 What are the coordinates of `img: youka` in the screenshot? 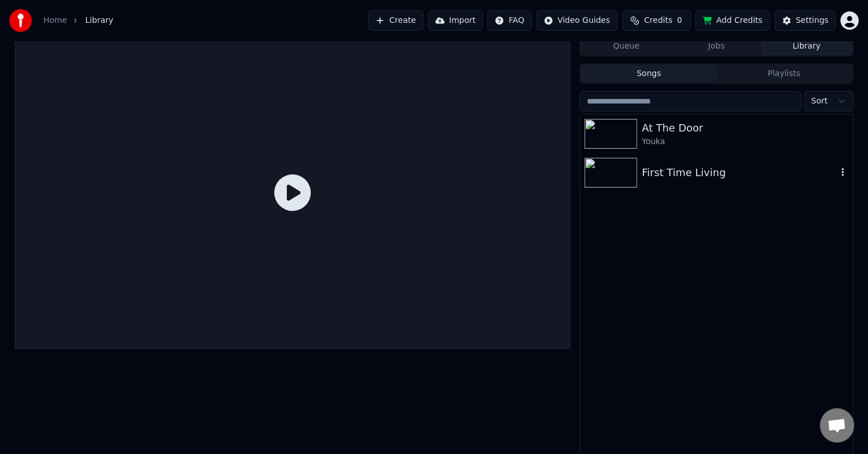 It's located at (21, 21).